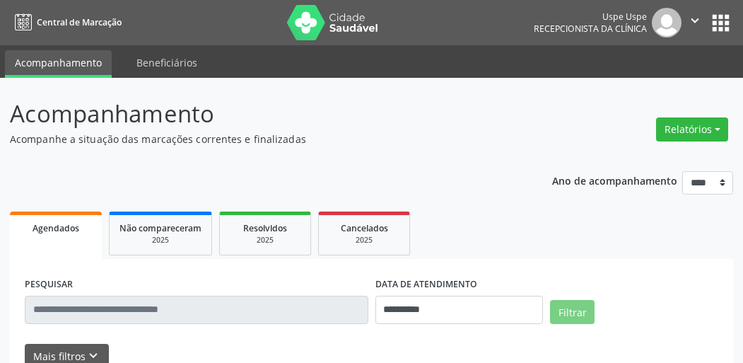  Describe the element at coordinates (590, 28) in the screenshot. I see `span: Recepcionista da clínica` at that location.